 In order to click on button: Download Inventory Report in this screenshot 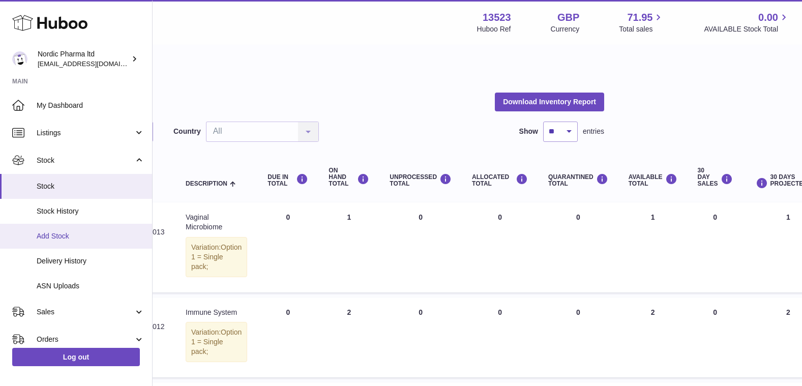, I will do `click(549, 102)`.